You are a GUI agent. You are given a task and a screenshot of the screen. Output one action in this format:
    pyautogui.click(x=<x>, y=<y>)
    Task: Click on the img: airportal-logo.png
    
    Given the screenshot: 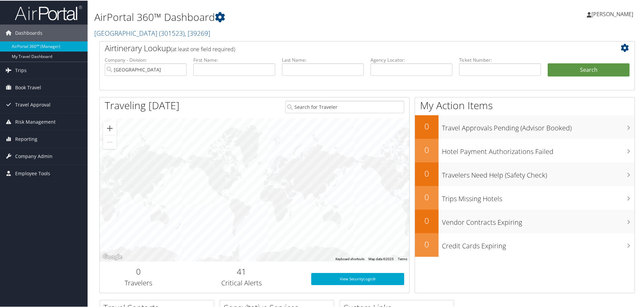 What is the action you would take?
    pyautogui.click(x=49, y=12)
    